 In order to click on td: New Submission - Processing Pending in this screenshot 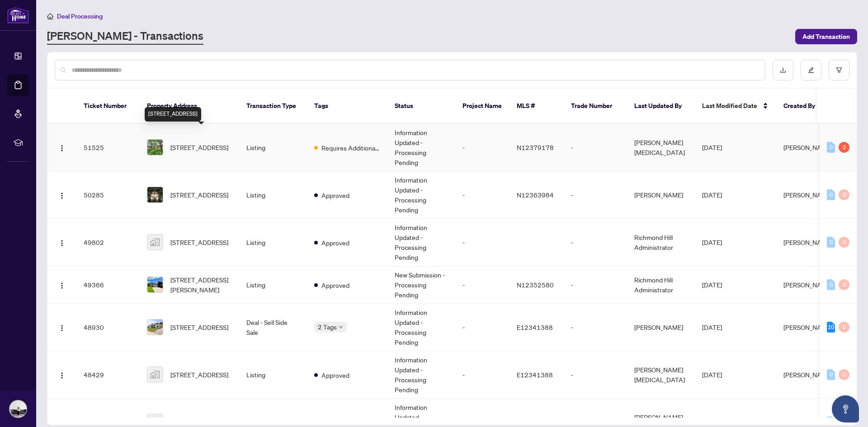, I will do `click(421, 284)`.